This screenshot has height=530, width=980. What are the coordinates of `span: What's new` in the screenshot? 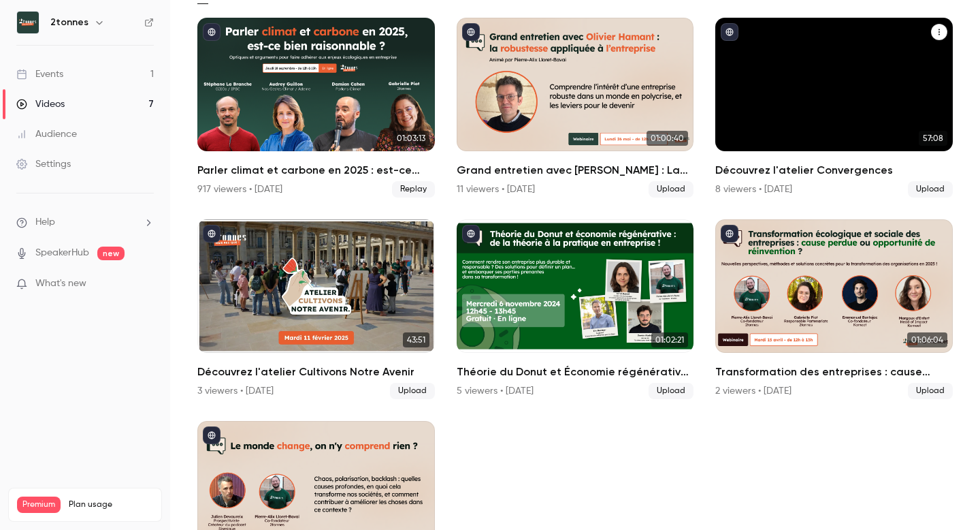 It's located at (61, 283).